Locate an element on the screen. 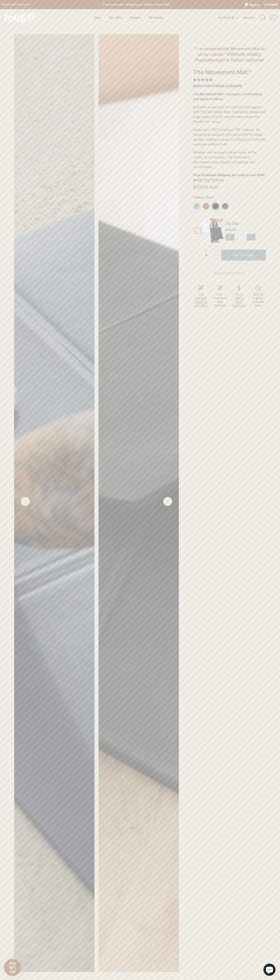 The height and width of the screenshot is (980, 280). a: Cart is located at coordinates (273, 18).